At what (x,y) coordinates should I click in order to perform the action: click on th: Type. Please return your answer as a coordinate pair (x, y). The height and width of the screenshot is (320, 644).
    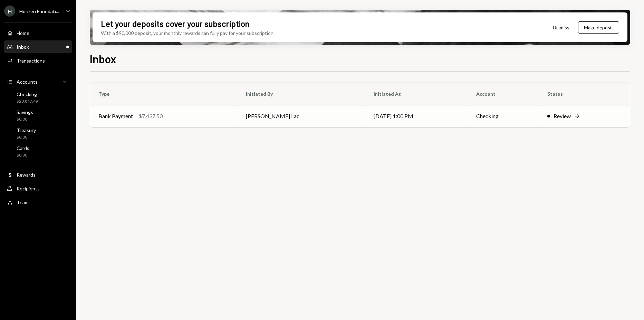
    Looking at the image, I should click on (163, 94).